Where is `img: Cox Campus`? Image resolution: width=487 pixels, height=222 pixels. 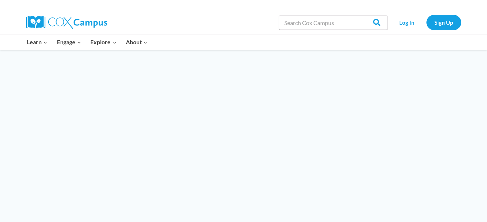
img: Cox Campus is located at coordinates (67, 22).